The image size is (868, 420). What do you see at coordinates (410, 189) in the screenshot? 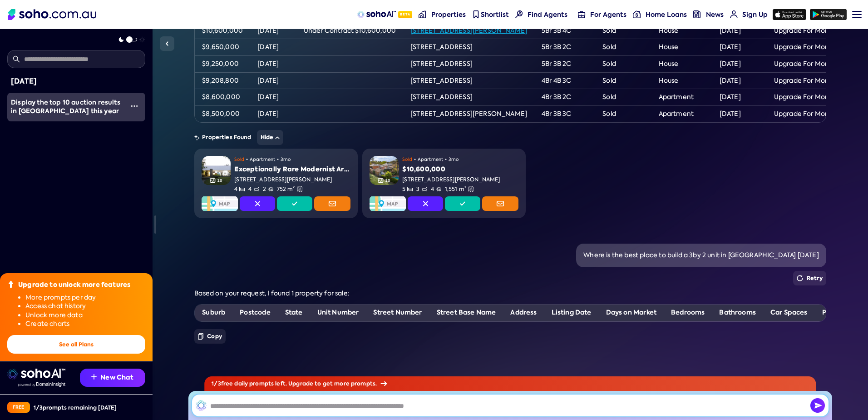
I see `img: Bedrooms` at bounding box center [410, 189].